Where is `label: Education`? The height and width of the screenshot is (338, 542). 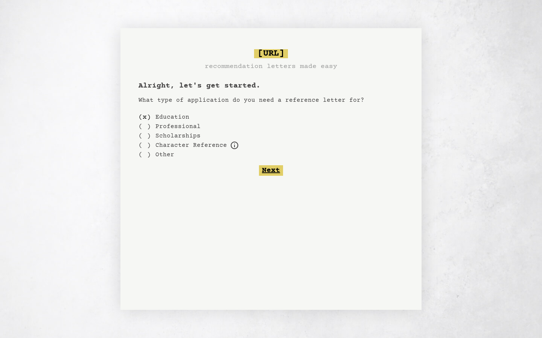
label: Education is located at coordinates (172, 117).